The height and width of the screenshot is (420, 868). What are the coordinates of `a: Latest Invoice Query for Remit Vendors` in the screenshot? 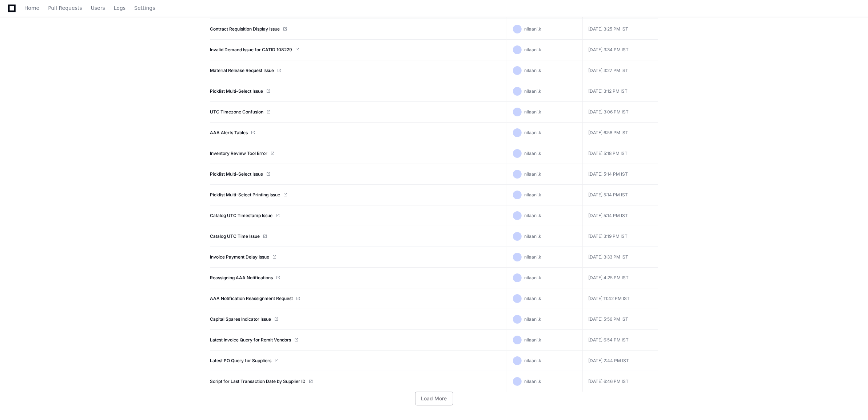 It's located at (250, 340).